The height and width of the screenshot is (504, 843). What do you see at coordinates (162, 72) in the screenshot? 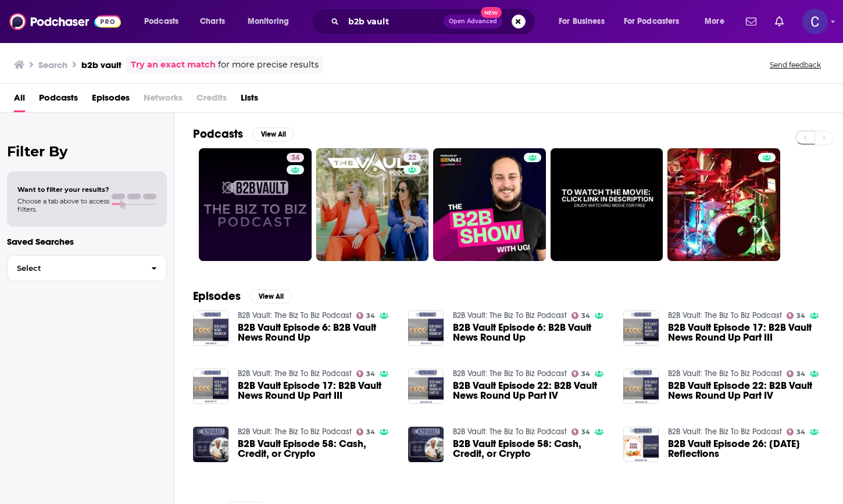
I see `div: Keywords by Traffic` at bounding box center [162, 72].